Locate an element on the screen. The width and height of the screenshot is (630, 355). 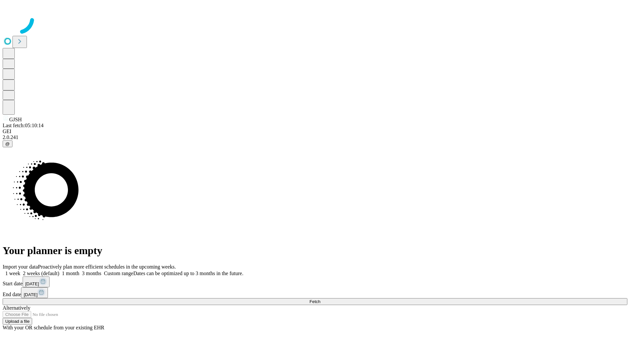
span: Fetch is located at coordinates (315, 301).